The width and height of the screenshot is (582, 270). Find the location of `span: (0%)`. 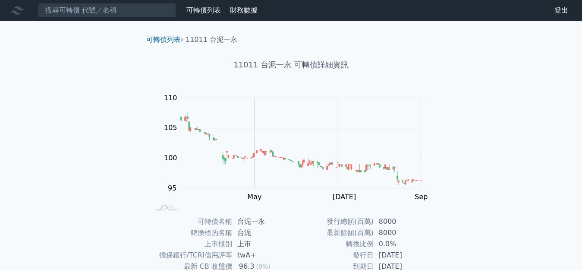

span: (0%) is located at coordinates (263, 266).